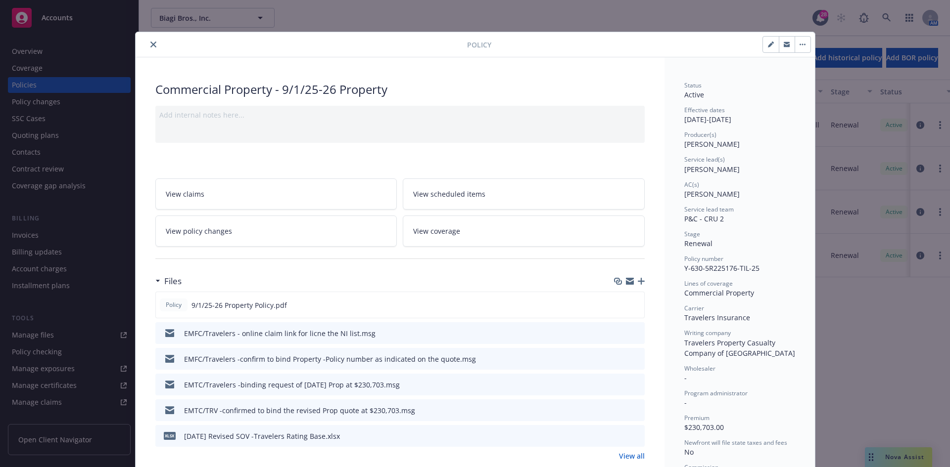 This screenshot has width=950, height=467. What do you see at coordinates (400, 90) in the screenshot?
I see `div: Commercial Property - 9/1/25-26 Property` at bounding box center [400, 90].